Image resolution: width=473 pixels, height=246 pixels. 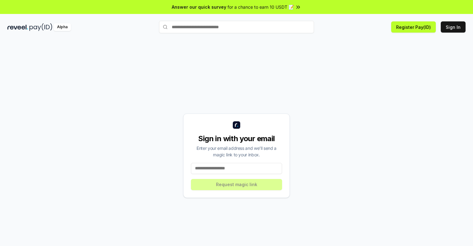 I want to click on button: Sign In, so click(x=453, y=27).